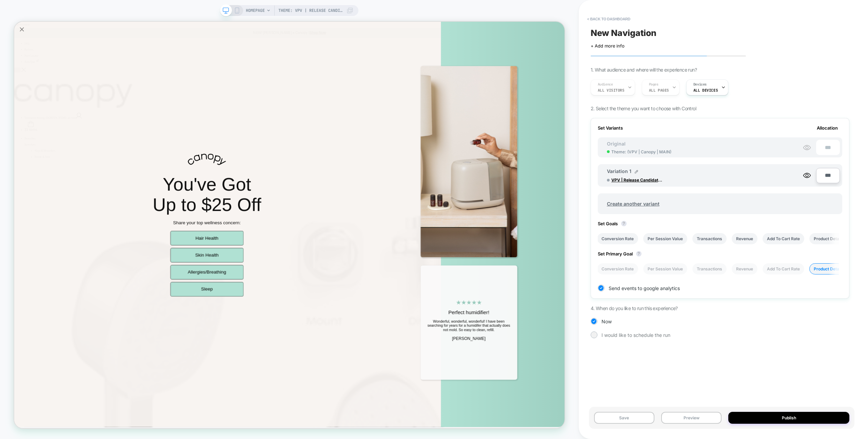 This screenshot has height=439, width=868. I want to click on span: Create another variant, so click(633, 204).